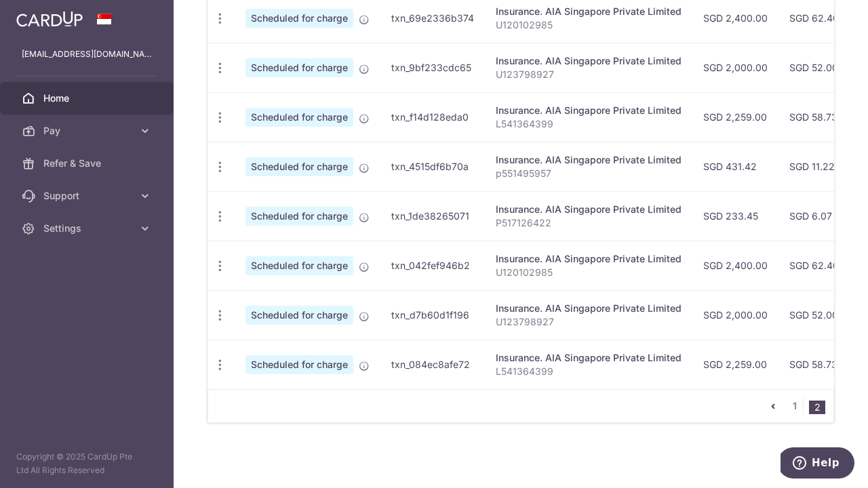 This screenshot has width=868, height=488. I want to click on td: SGD 2,400.00, so click(736, 265).